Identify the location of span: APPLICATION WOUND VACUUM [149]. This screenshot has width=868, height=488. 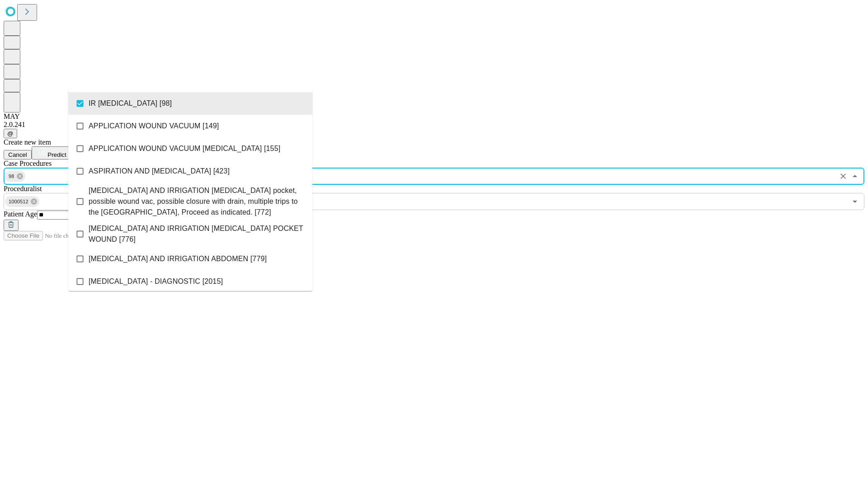
(153, 126).